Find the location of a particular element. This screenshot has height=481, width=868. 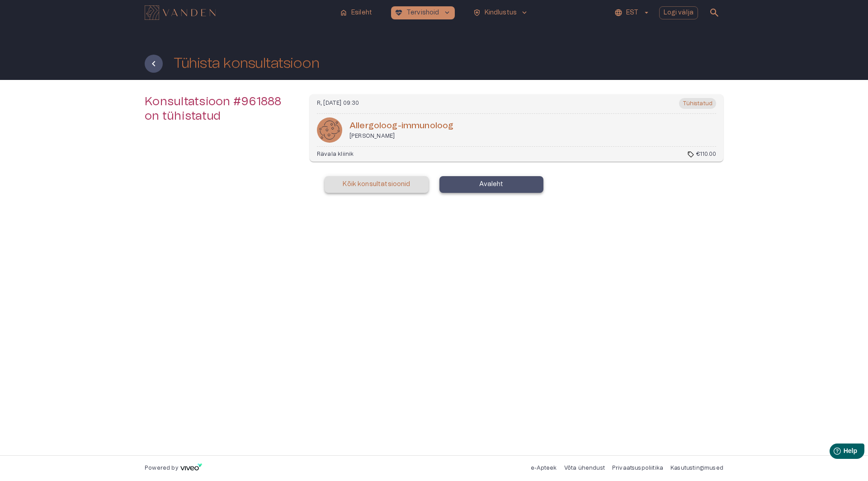

a: Kasutustingimused is located at coordinates (696, 468).